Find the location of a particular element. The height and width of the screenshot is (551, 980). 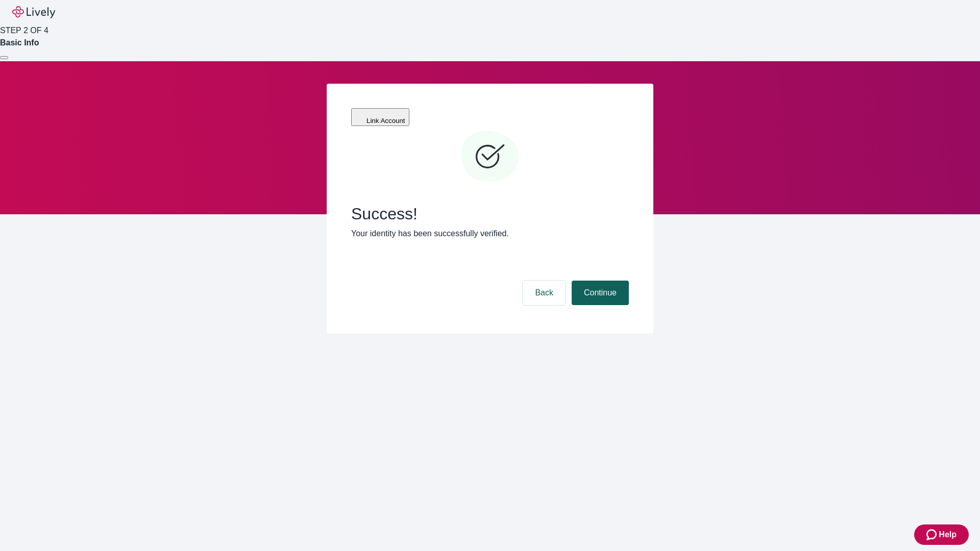

button: Zendesk support iconHelp is located at coordinates (941, 535).